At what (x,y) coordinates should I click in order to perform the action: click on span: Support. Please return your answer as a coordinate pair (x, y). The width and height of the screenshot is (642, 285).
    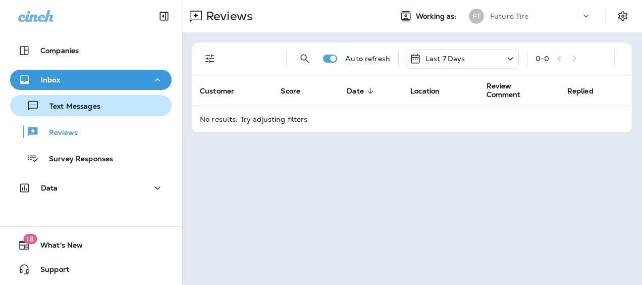
    Looking at the image, I should click on (49, 271).